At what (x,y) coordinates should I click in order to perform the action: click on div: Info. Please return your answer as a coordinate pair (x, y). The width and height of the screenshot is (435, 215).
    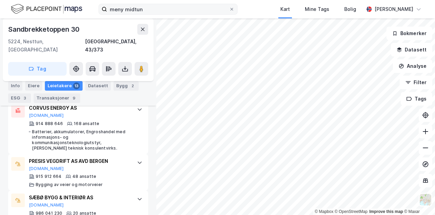
    Looking at the image, I should click on (15, 86).